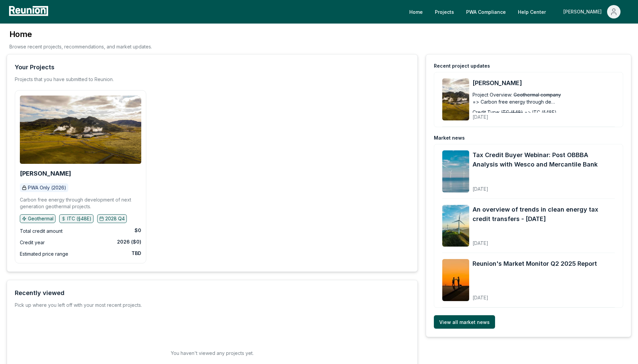  What do you see at coordinates (44, 254) in the screenshot?
I see `div: Estimated price range` at bounding box center [44, 254].